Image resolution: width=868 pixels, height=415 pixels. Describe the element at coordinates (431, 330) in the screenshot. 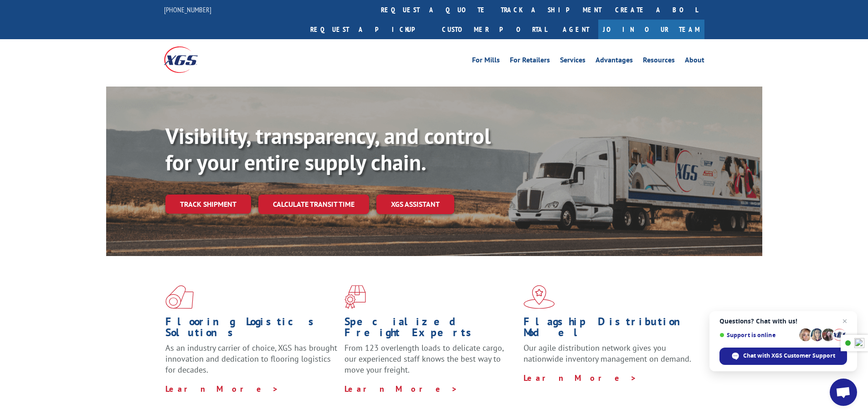

I see `h1: Specialized Freight Experts` at that location.